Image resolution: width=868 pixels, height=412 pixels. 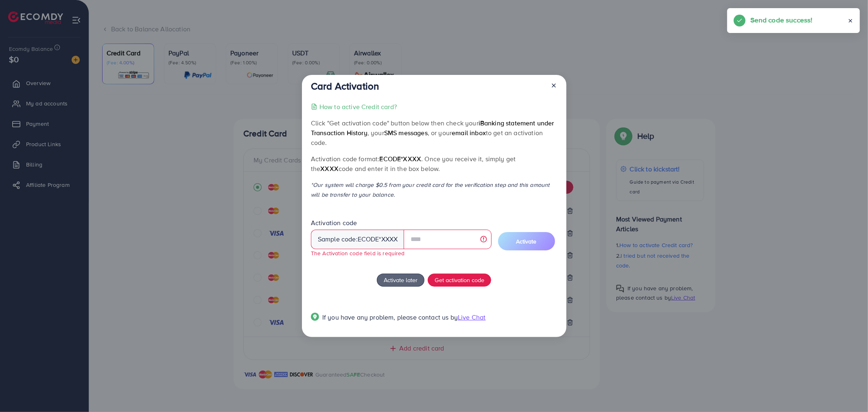 What do you see at coordinates (390, 317) in the screenshot?
I see `span: If you have any problem, please contact us by` at bounding box center [390, 317].